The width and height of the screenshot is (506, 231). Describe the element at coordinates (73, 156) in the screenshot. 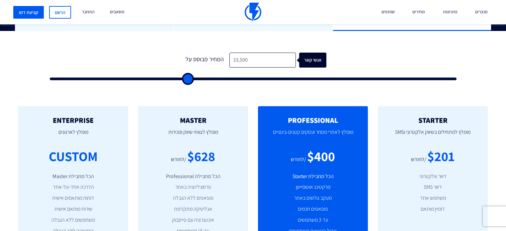

I see `div: CUSTOM` at that location.